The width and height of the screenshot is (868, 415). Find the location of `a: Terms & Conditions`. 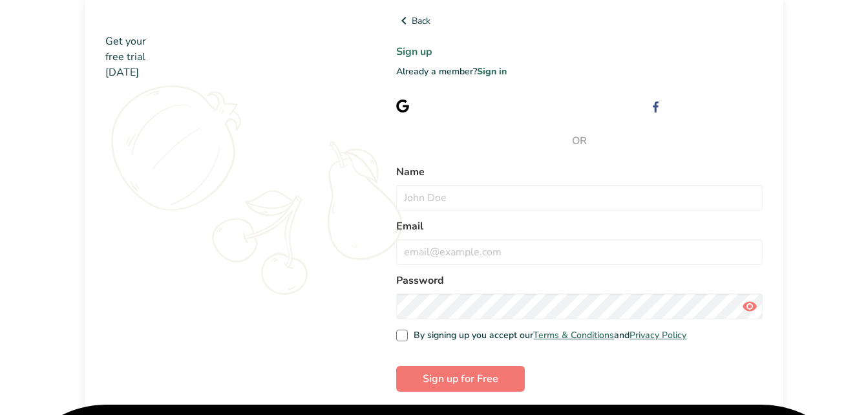

a: Terms & Conditions is located at coordinates (573, 335).